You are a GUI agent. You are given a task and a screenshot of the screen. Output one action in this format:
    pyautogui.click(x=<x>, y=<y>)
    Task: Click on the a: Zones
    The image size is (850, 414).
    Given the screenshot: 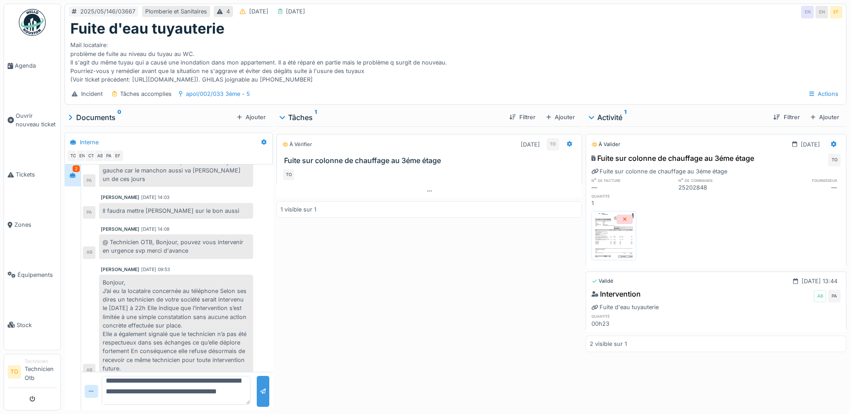 What is the action you would take?
    pyautogui.click(x=32, y=225)
    